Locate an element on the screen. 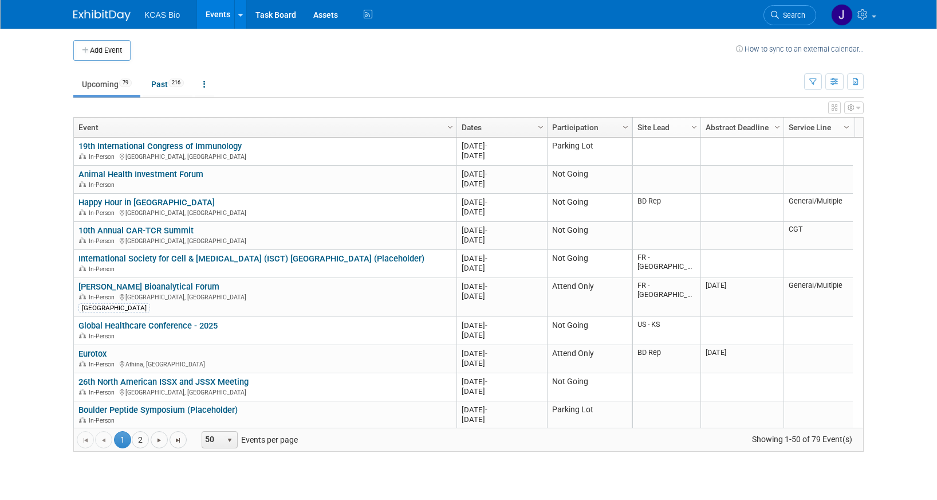 This screenshot has width=937, height=500. span: Go to the last page is located at coordinates (178, 440).